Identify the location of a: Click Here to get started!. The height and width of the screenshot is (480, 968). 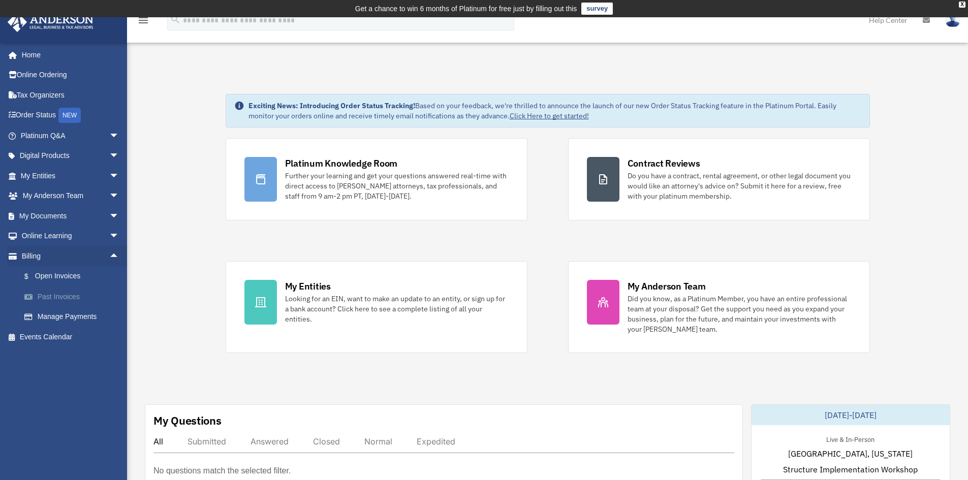
(549, 116).